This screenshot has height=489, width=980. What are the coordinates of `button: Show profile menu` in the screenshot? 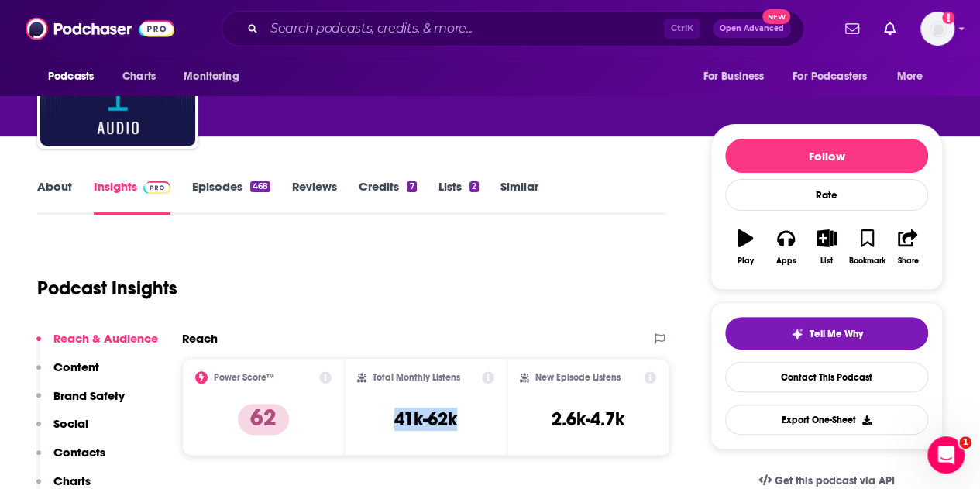 It's located at (938, 29).